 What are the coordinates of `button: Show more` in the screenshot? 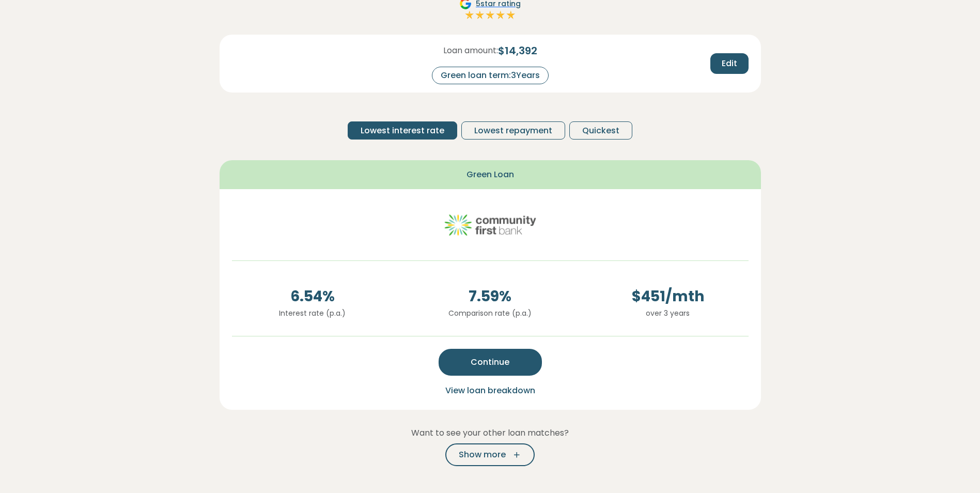 It's located at (490, 454).